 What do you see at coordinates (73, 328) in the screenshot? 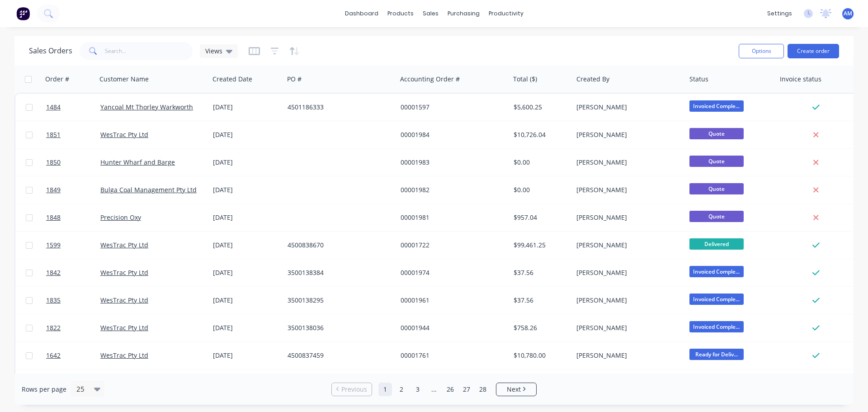
I see `a: 1822` at bounding box center [73, 328].